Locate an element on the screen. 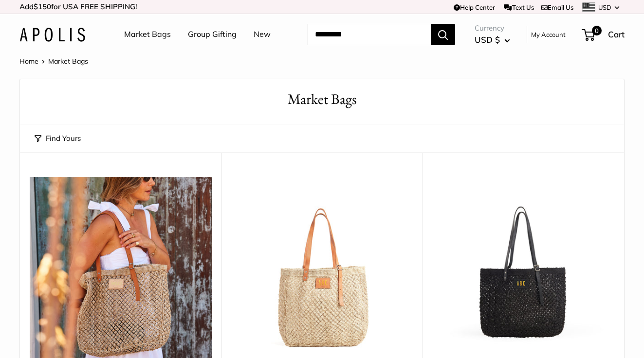 This screenshot has height=358, width=644. span: $150 is located at coordinates (42, 7).